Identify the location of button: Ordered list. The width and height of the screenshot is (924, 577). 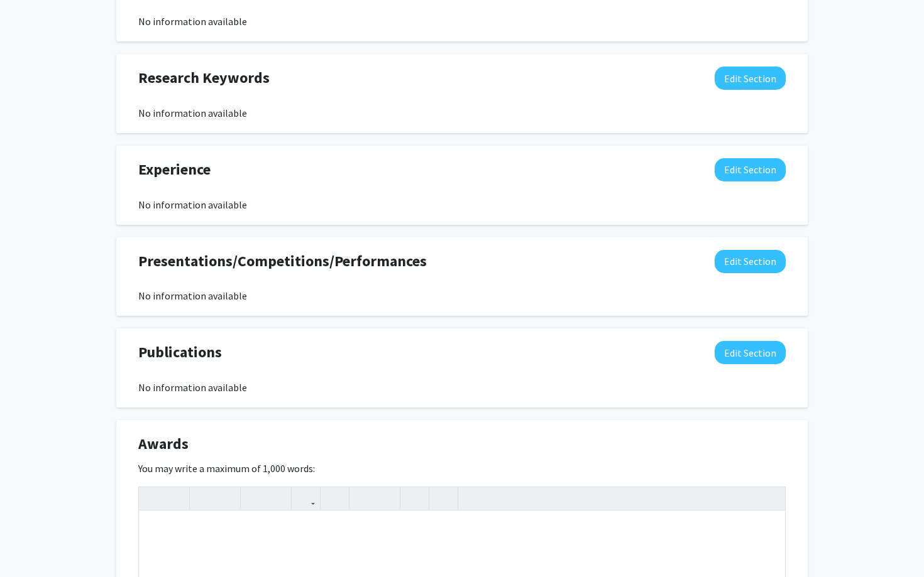
(386, 499).